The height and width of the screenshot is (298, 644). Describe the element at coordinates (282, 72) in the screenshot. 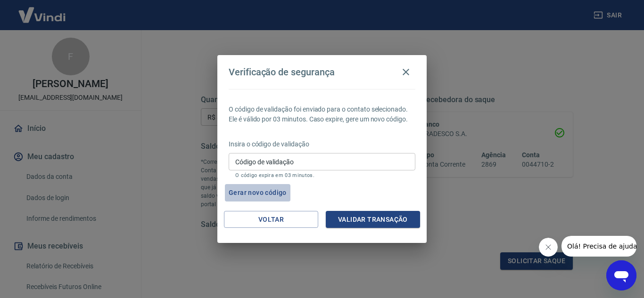

I see `h4: Verificação de segurança` at that location.